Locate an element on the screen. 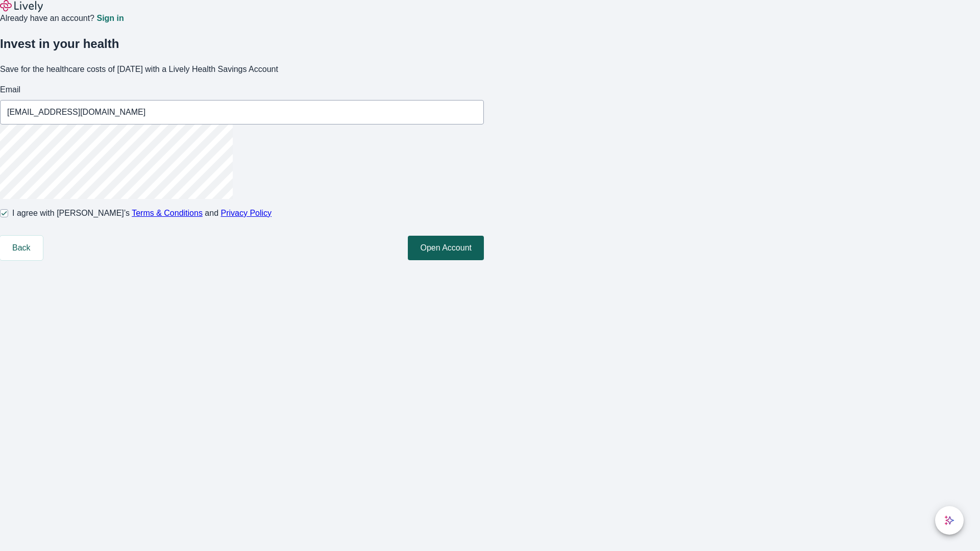 This screenshot has width=980, height=551. svg: Lively AI Assistant is located at coordinates (949, 520).